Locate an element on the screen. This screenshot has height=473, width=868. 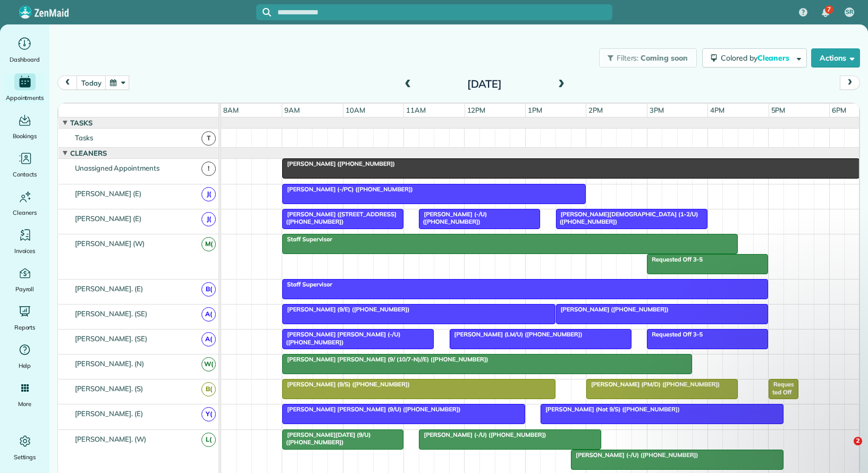
span: Dashboard is located at coordinates (25, 60).